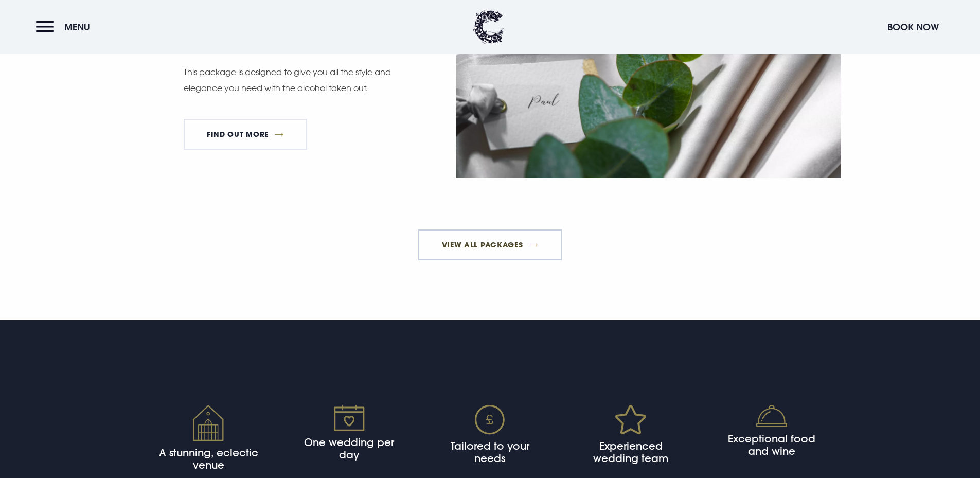 This screenshot has height=478, width=980. Describe the element at coordinates (349, 448) in the screenshot. I see `h4: One wedding per day` at that location.